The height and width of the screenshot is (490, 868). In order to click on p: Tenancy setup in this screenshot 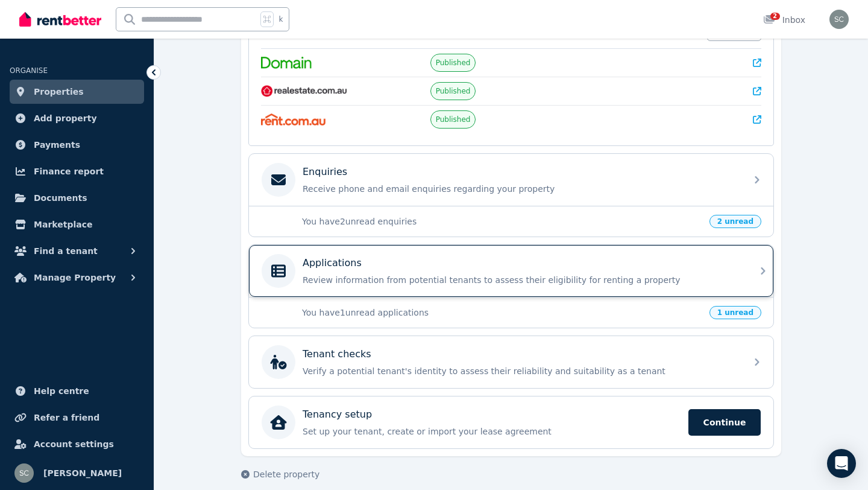, I will do `click(337, 414)`.